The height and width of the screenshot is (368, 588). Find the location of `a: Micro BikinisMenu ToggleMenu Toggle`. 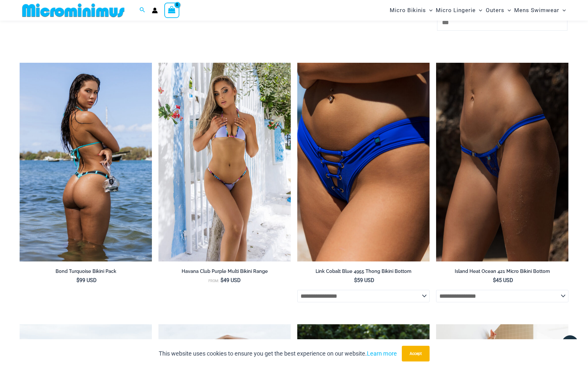

a: Micro BikinisMenu ToggleMenu Toggle is located at coordinates (411, 10).